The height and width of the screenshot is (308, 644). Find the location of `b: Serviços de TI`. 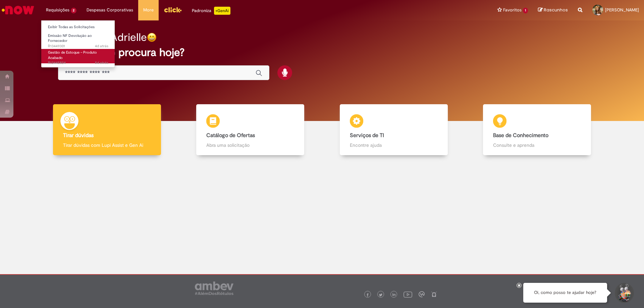

b: Serviços de TI is located at coordinates (367, 136).